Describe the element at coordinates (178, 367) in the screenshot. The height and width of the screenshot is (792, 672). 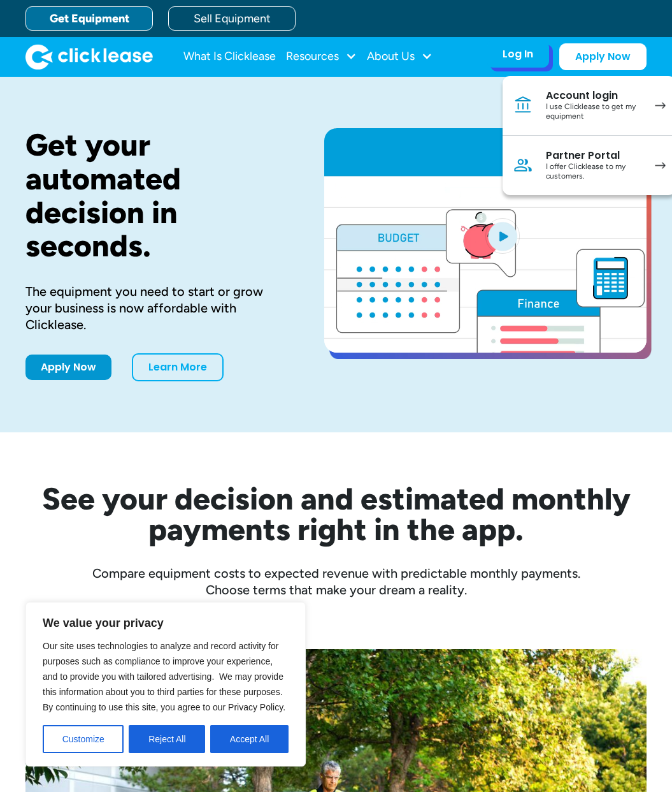
I see `a: Learn More` at that location.